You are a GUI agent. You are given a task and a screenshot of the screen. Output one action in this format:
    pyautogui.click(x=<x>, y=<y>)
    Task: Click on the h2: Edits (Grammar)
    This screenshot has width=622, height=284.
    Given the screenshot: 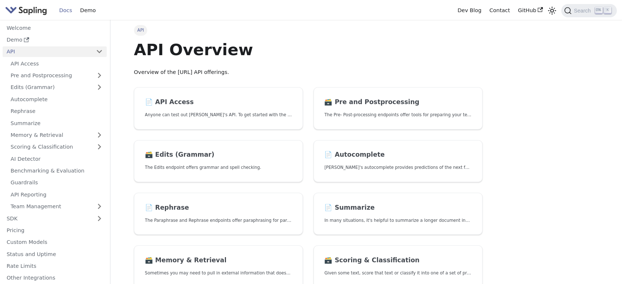 What is the action you would take?
    pyautogui.click(x=218, y=155)
    